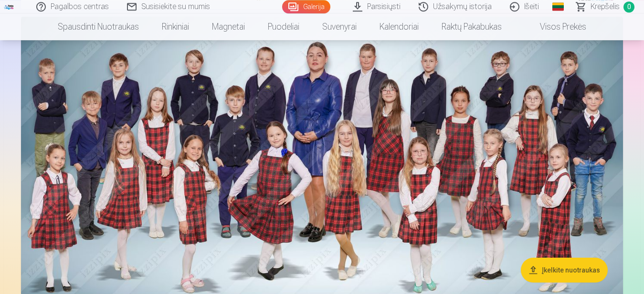  Describe the element at coordinates (605, 7) in the screenshot. I see `span: Krepšelis` at that location.